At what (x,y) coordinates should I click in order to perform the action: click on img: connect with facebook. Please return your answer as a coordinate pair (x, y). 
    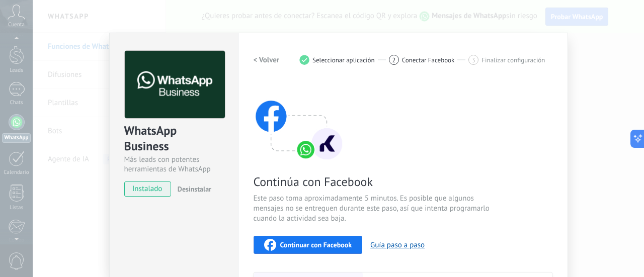
    Looking at the image, I should click on (299, 121).